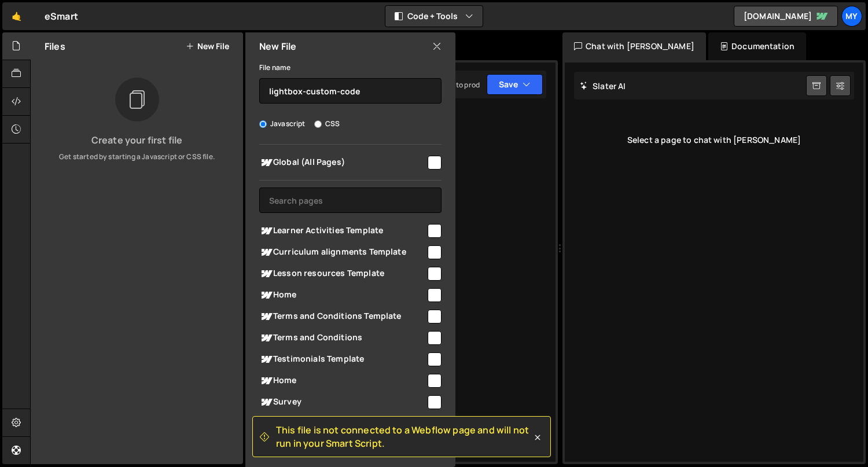 This screenshot has height=467, width=868. I want to click on input: Search pages, so click(350, 200).